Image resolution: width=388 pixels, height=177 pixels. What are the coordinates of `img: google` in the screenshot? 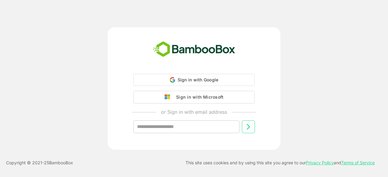 It's located at (169, 97).